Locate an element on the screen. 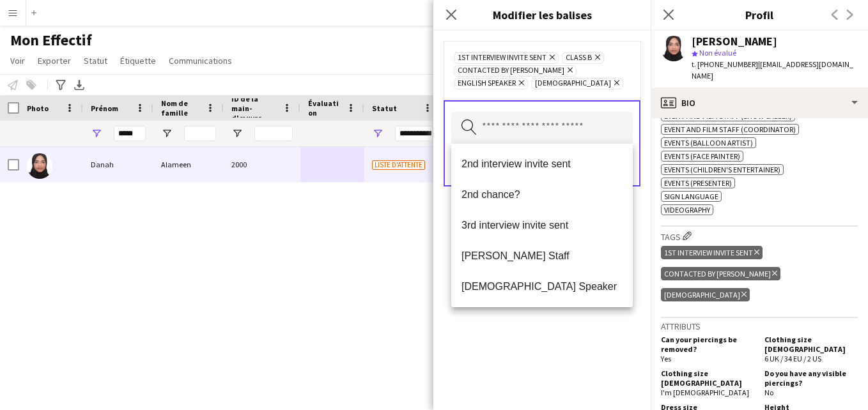 The image size is (868, 410). h3: Attributs is located at coordinates (759, 326).